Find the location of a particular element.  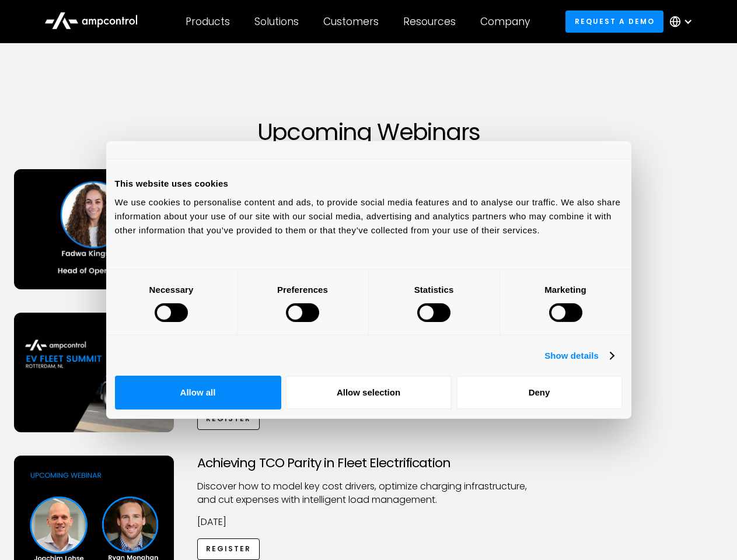

strong: Preferences is located at coordinates (303, 288).